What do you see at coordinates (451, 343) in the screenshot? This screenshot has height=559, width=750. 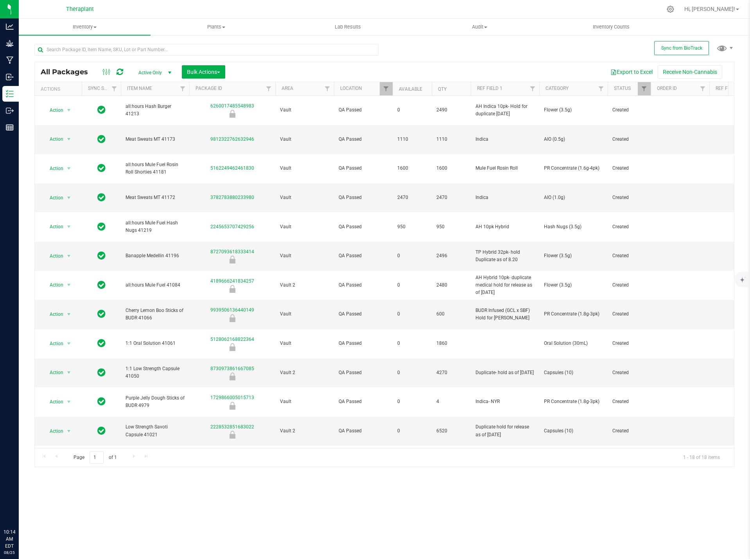 I see `span: 1860` at bounding box center [451, 343].